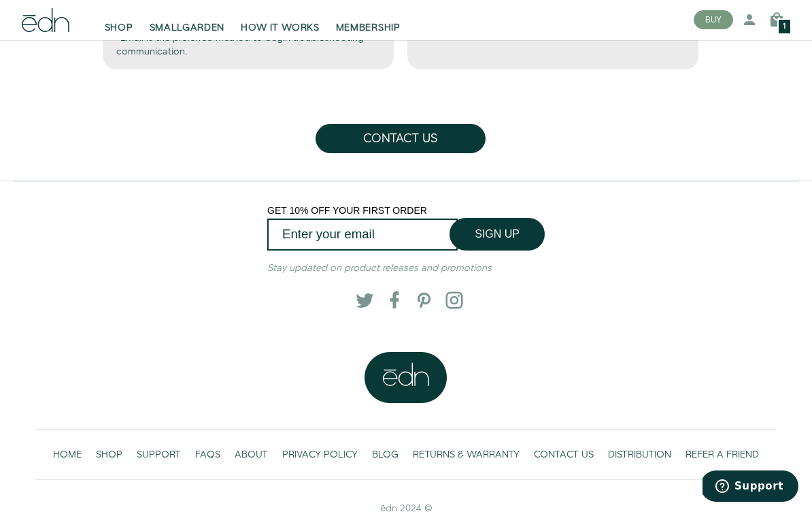 This screenshot has width=812, height=512. Describe the element at coordinates (68, 455) in the screenshot. I see `span: HOME` at that location.